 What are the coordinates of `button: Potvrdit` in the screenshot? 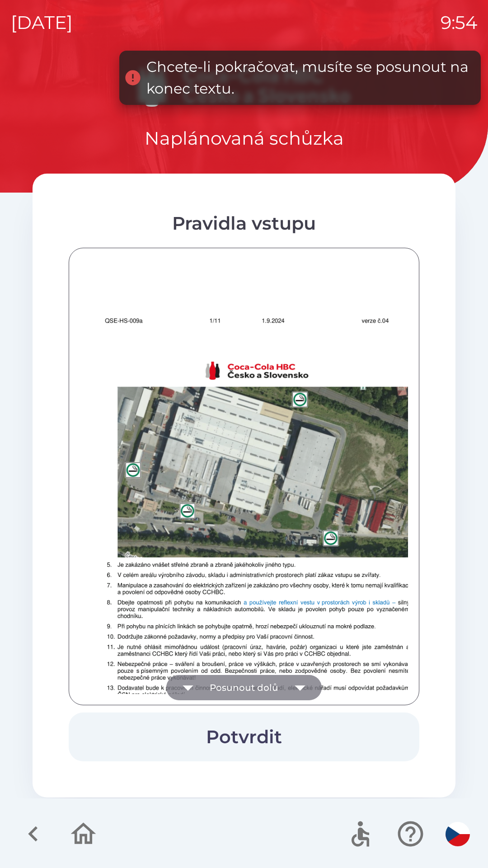 It's located at (244, 737).